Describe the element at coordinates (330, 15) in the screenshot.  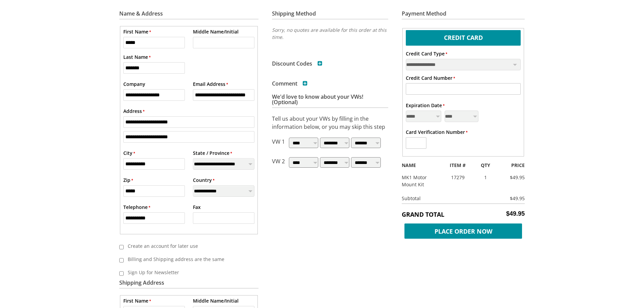
I see `h3: Shipping Method` at that location.